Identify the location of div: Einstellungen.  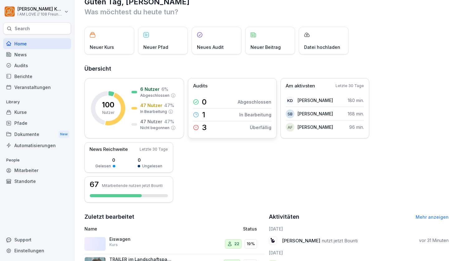
(37, 251).